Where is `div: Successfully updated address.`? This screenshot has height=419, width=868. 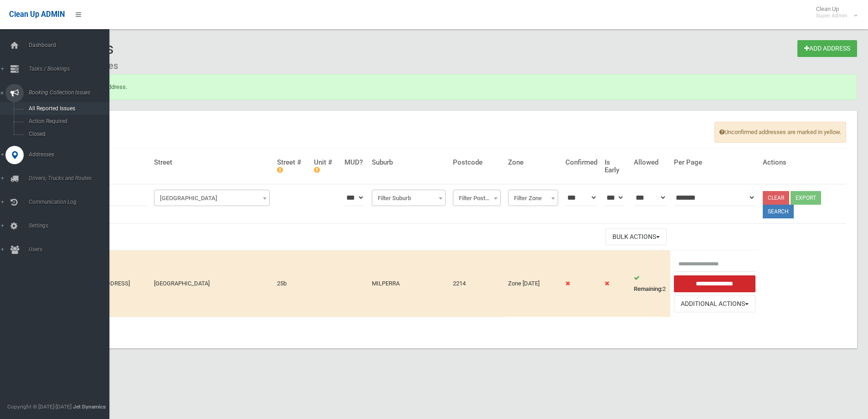
div: Successfully updated address. is located at coordinates (448, 87).